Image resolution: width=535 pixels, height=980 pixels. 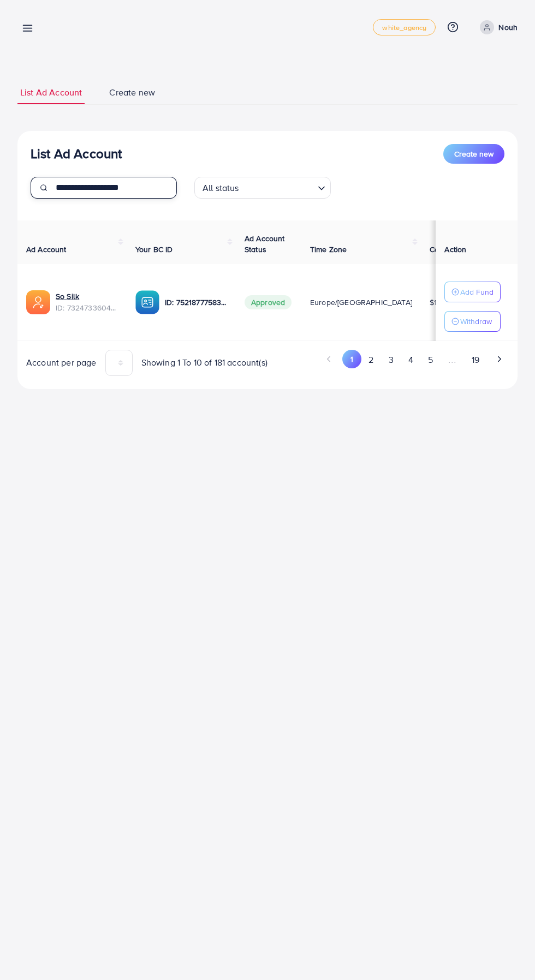 What do you see at coordinates (456, 249) in the screenshot?
I see `span: Action` at bounding box center [456, 249].